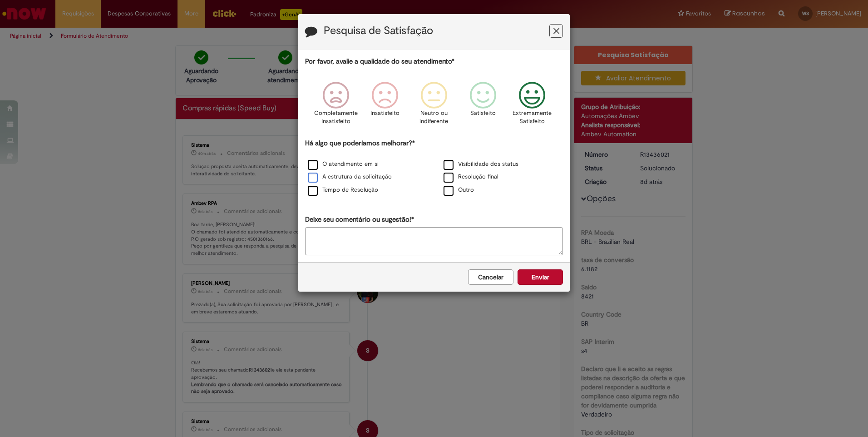  I want to click on label: Tempo de Resolução, so click(343, 190).